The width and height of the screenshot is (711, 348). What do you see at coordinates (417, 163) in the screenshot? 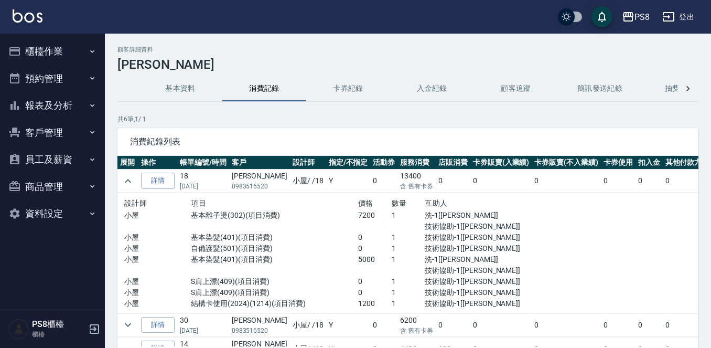
I see `th: 服務消費` at bounding box center [417, 163].